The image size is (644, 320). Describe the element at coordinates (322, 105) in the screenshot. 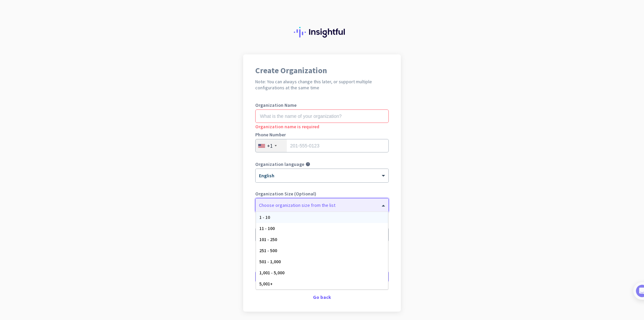

I see `label: Organization Name` at that location.